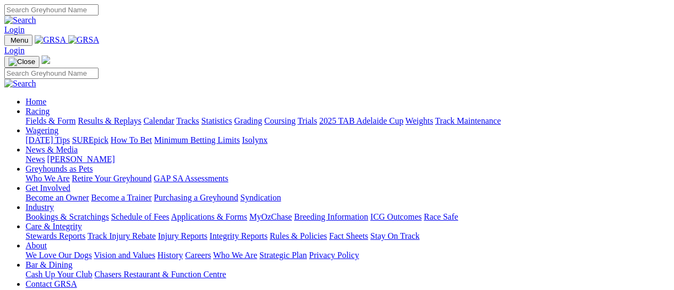  Describe the element at coordinates (52, 149) in the screenshot. I see `a: News & Media` at that location.